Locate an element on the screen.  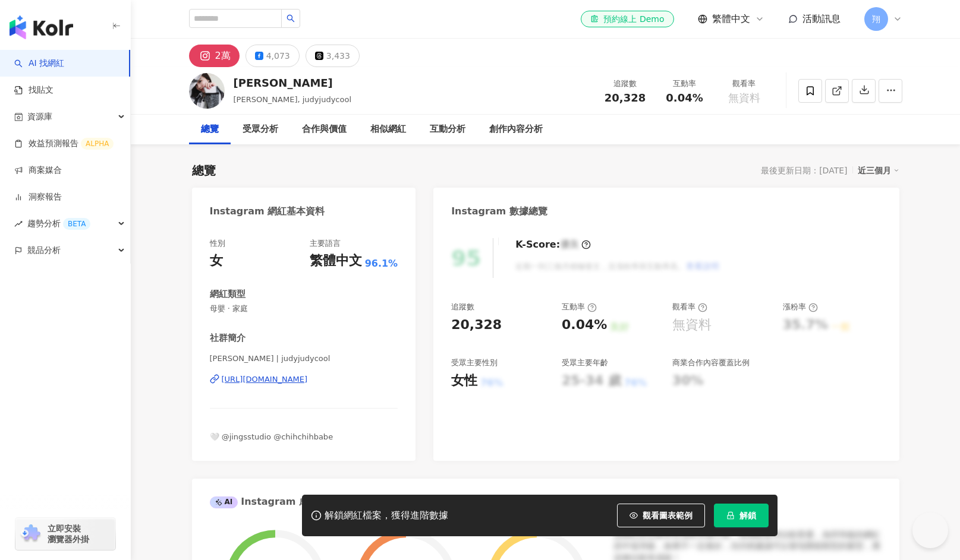
img: logo is located at coordinates (41, 27).